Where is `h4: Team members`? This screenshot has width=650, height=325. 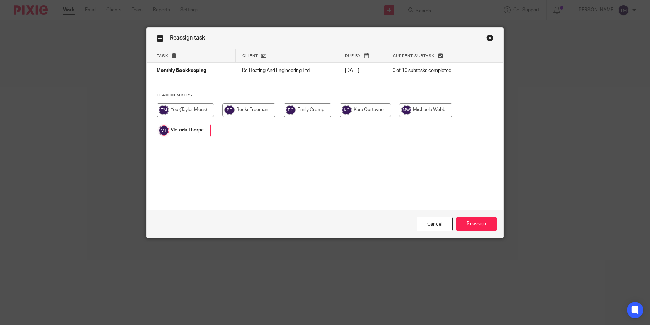
h4: Team members is located at coordinates (325, 95).